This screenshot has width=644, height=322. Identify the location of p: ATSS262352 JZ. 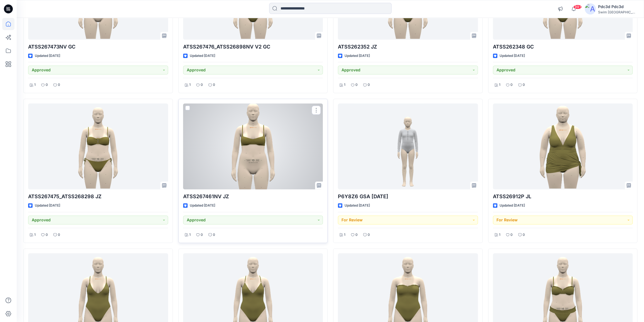
(407, 47).